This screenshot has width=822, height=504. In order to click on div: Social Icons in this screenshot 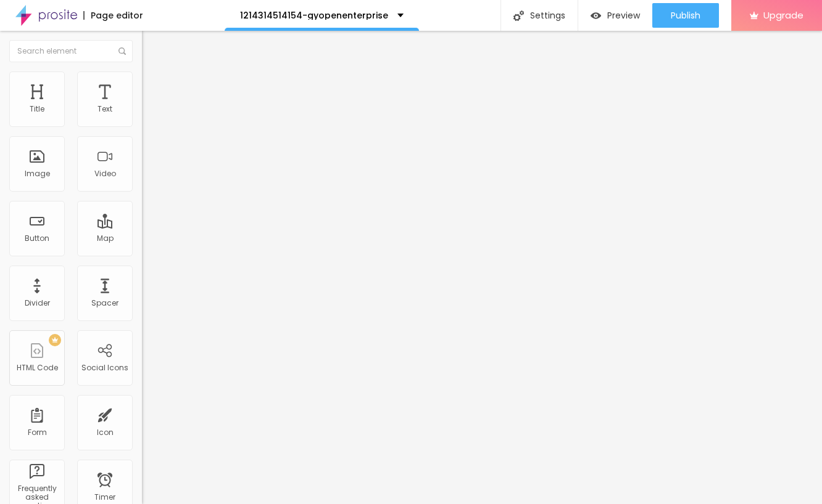, I will do `click(105, 368)`.